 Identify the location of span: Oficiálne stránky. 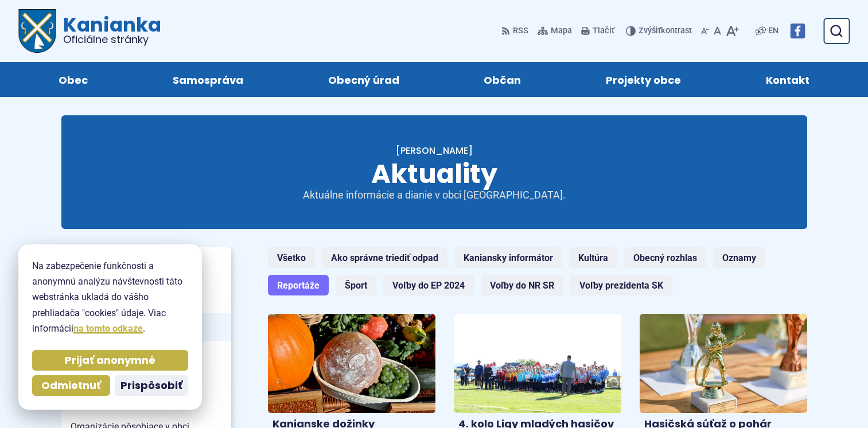
(112, 40).